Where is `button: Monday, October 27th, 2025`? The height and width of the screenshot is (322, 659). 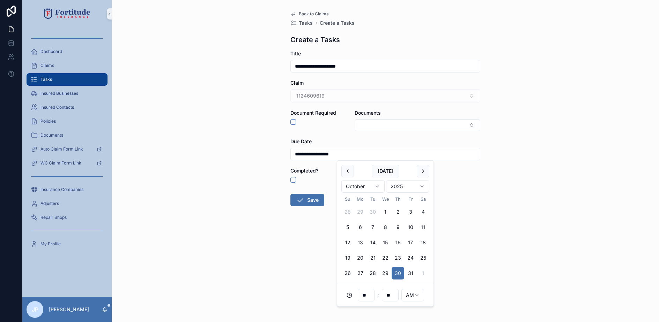 button: Monday, October 27th, 2025 is located at coordinates (360, 274).